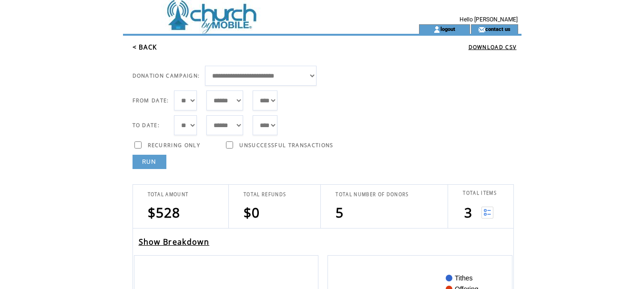  What do you see at coordinates (437, 29) in the screenshot?
I see `img: account_icon.gif` at bounding box center [437, 29].